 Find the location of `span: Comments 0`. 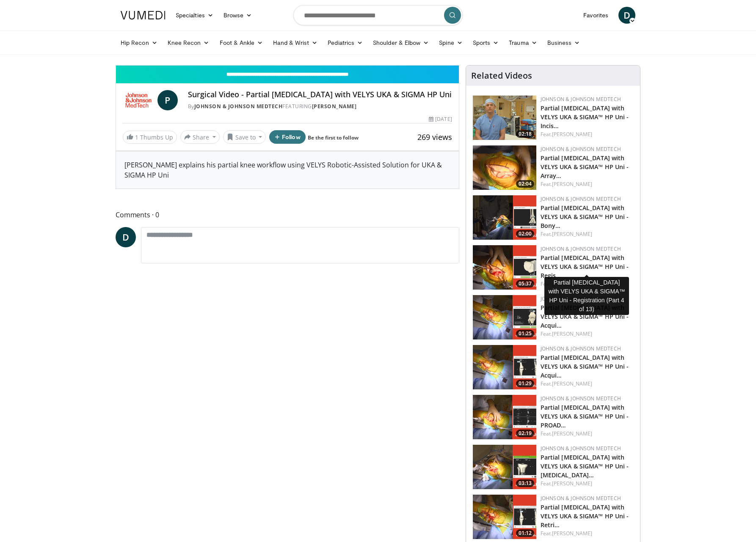

span: Comments 0 is located at coordinates (287, 215).